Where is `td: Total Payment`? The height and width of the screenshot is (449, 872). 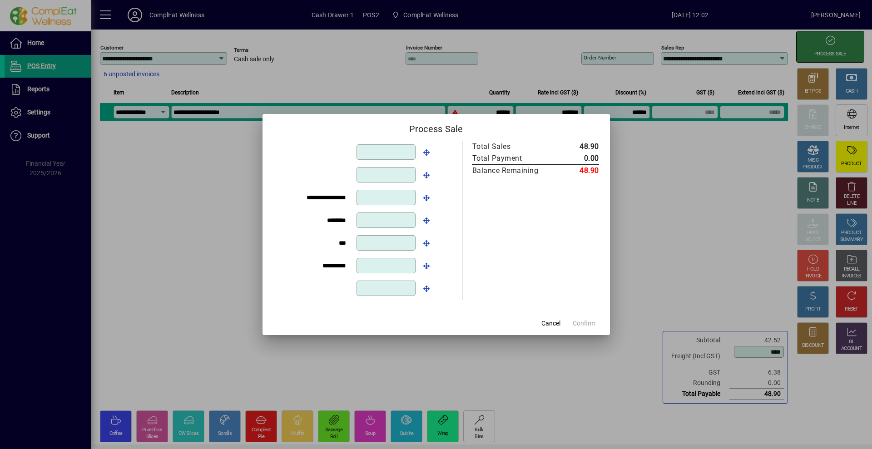 td: Total Payment is located at coordinates (514, 158).